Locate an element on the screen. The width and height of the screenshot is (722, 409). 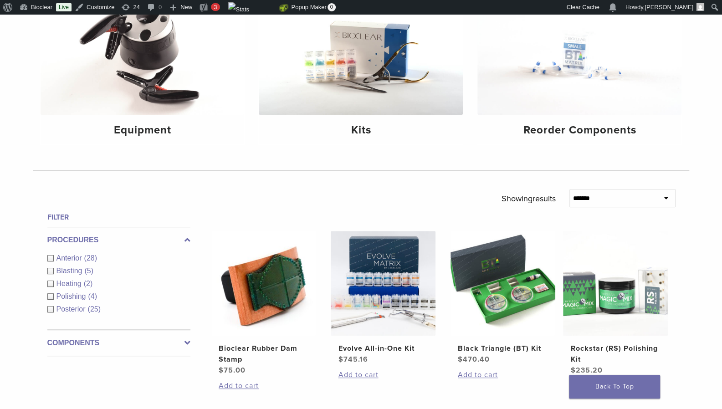
img: Views over 48 hours. Click for more Jetpack Stats. is located at coordinates (254, 8).